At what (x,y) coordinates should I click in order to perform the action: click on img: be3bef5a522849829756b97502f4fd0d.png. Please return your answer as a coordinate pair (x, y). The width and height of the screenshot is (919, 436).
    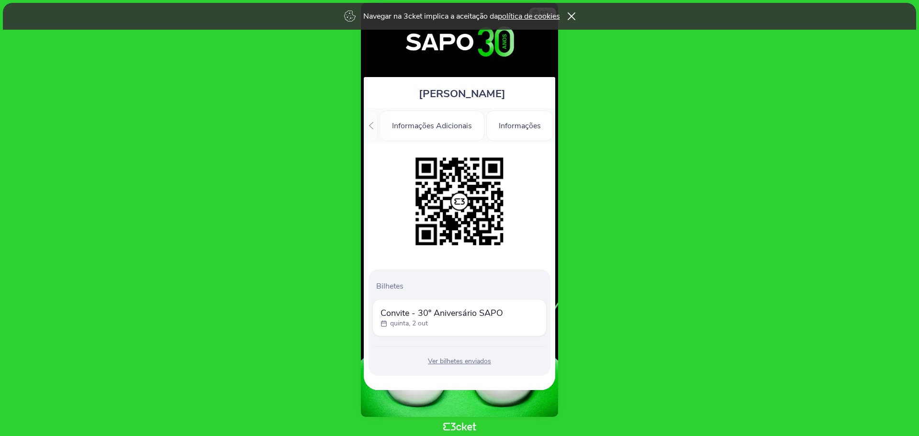
    Looking at the image, I should click on (460, 202).